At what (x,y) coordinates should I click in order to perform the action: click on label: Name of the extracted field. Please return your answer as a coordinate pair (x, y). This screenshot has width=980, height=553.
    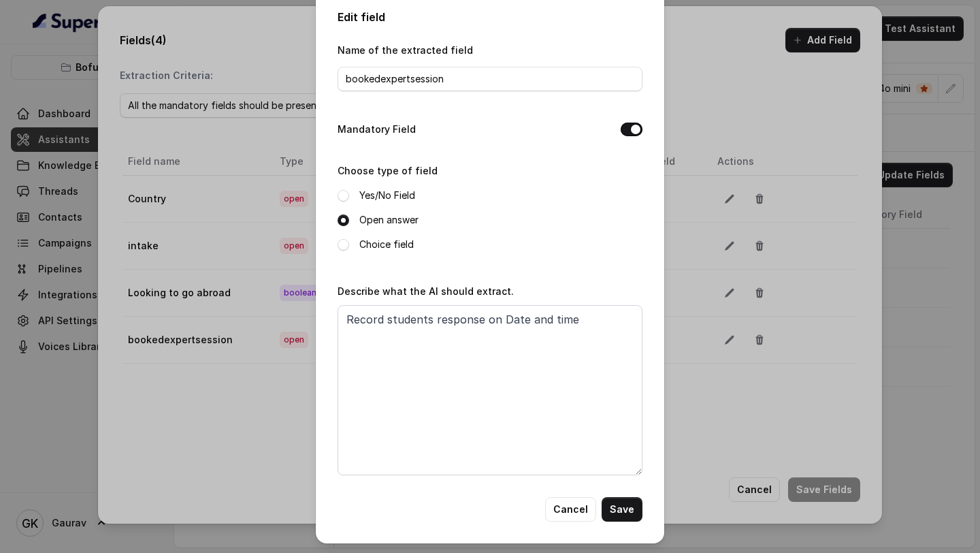
    Looking at the image, I should click on (405, 50).